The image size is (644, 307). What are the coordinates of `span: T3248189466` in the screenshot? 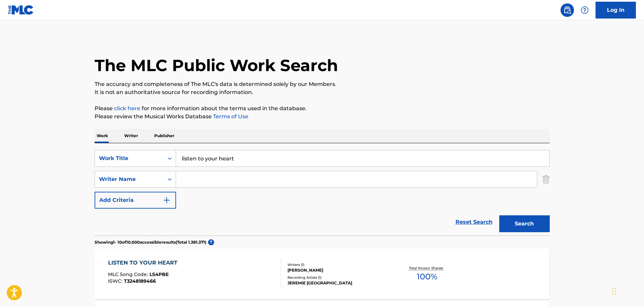 It's located at (140, 281).